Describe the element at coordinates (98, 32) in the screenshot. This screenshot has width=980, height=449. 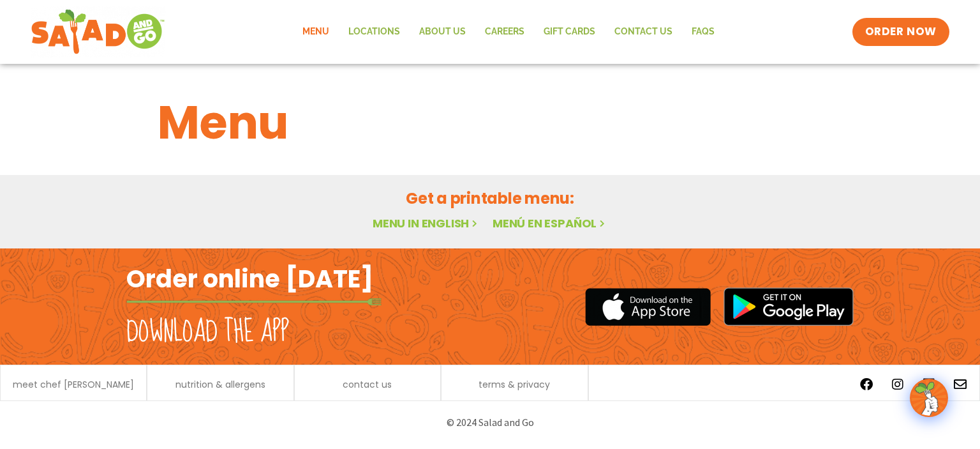
I see `img: new-SAG-logo-768×292` at that location.